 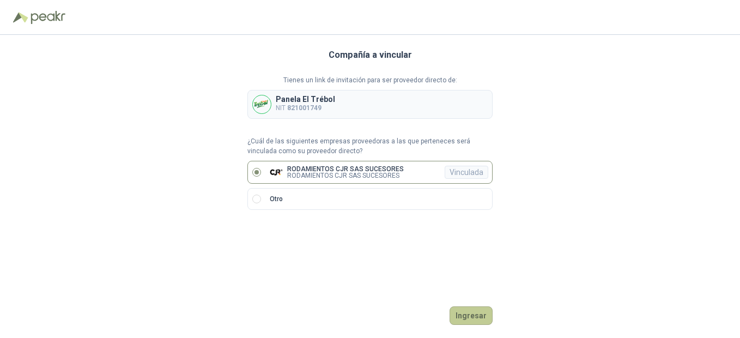 I want to click on div: Vinculada, so click(x=466, y=172).